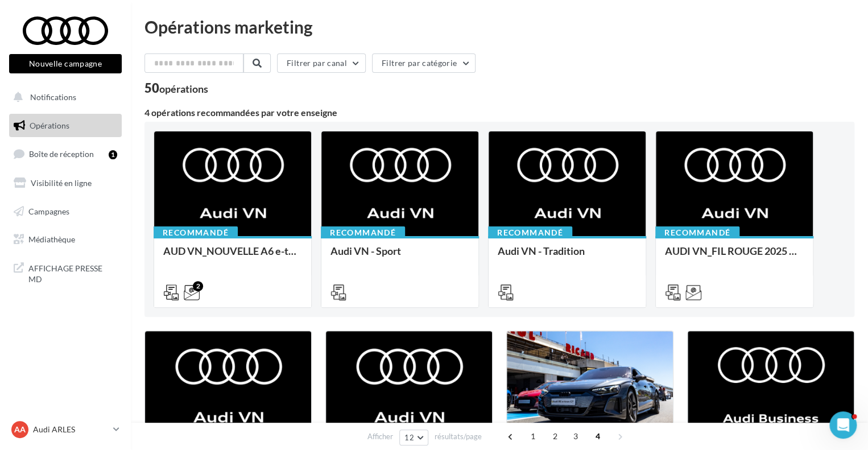 This screenshot has width=868, height=450. I want to click on div: AUDI VN_FIL ROUGE 2025 - A1, Q2, Q3, Q5 et Q4 e-tron, so click(735, 256).